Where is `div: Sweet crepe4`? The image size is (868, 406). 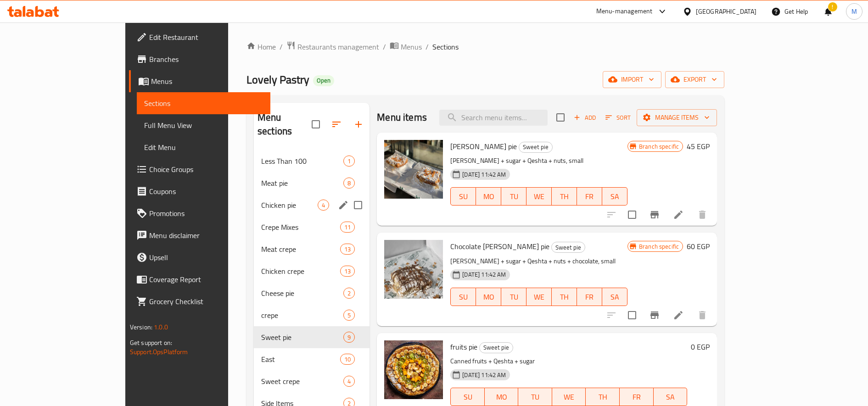
div: Sweet crepe4 is located at coordinates (311, 382).